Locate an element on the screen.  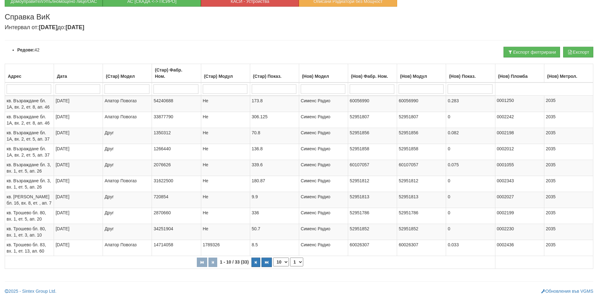
span: 136.8 is located at coordinates (257, 149).